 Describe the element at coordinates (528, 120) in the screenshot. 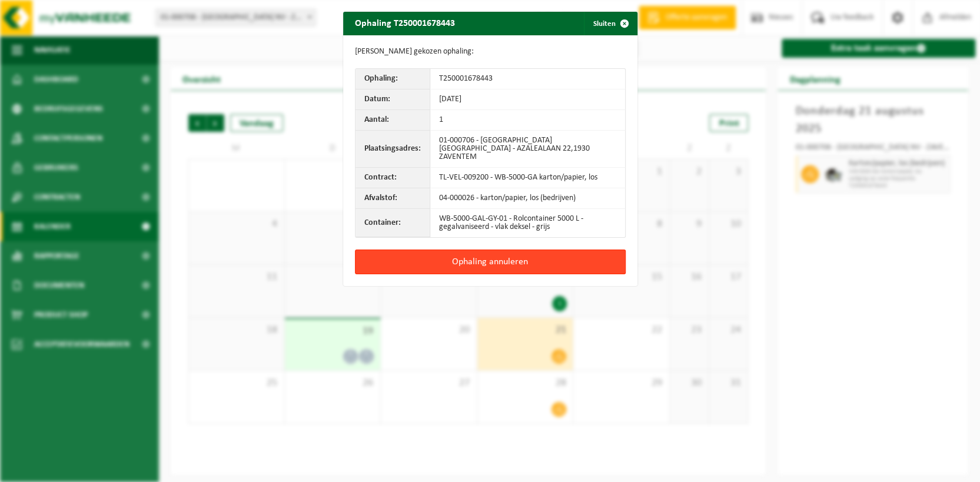

I see `td: 1` at that location.